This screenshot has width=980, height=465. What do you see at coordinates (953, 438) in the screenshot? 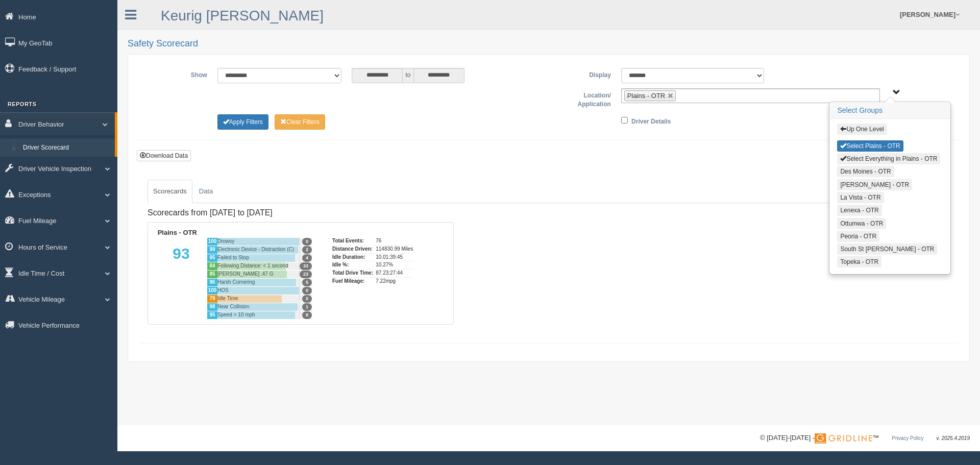
I see `span: v. 2025.4.2019` at bounding box center [953, 438].